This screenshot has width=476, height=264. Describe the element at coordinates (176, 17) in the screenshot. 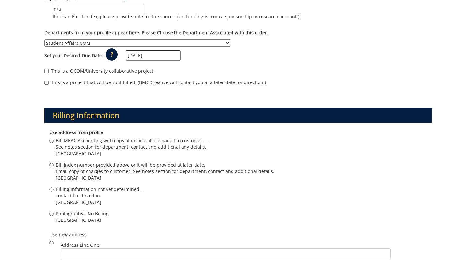

I see `p: If not an E or F index, please provide note for the source. (ex. funding is from a sponsorship or...` at that location.